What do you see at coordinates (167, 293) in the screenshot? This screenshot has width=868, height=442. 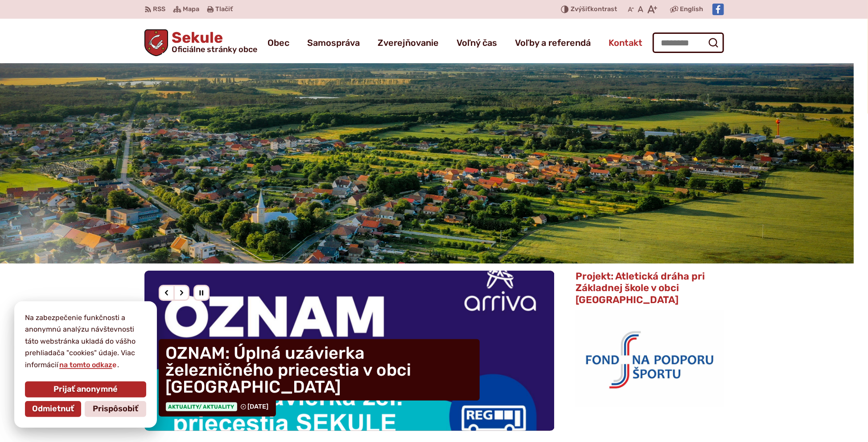 I see `div: Predošlý slajd` at bounding box center [167, 293].